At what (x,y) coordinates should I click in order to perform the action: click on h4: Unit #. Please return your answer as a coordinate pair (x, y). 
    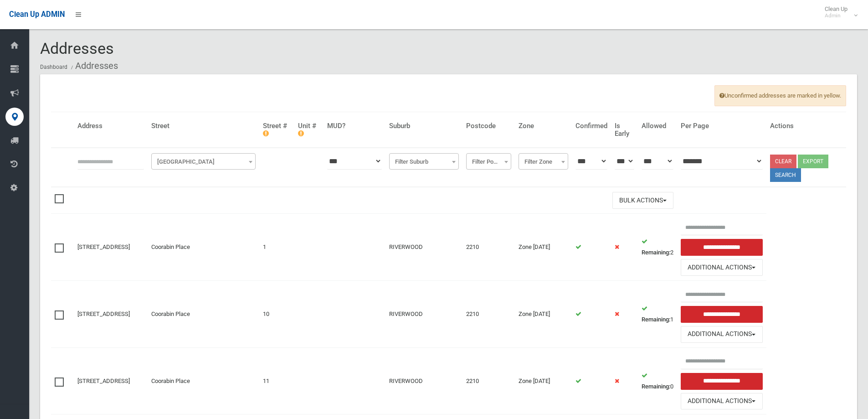
    Looking at the image, I should click on (309, 130).